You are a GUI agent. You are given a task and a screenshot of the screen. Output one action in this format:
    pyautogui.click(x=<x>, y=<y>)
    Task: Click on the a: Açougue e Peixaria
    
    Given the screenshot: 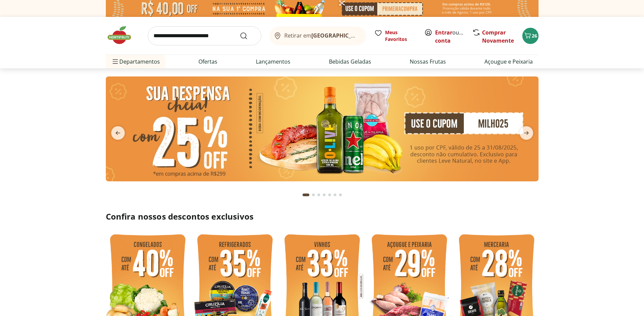 What is the action you would take?
    pyautogui.click(x=508, y=62)
    